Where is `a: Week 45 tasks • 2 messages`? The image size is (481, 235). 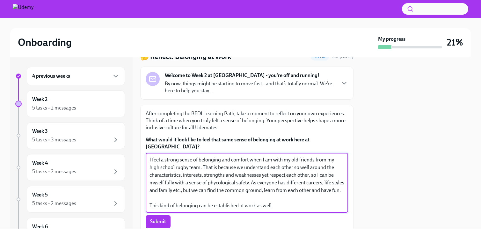
a: Week 45 tasks • 2 messages is located at coordinates (70, 168).